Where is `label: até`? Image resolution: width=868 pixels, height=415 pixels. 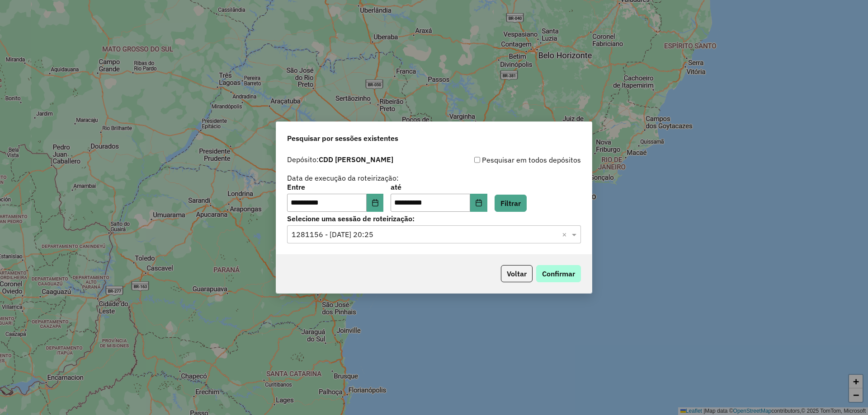
label: até is located at coordinates (438, 187).